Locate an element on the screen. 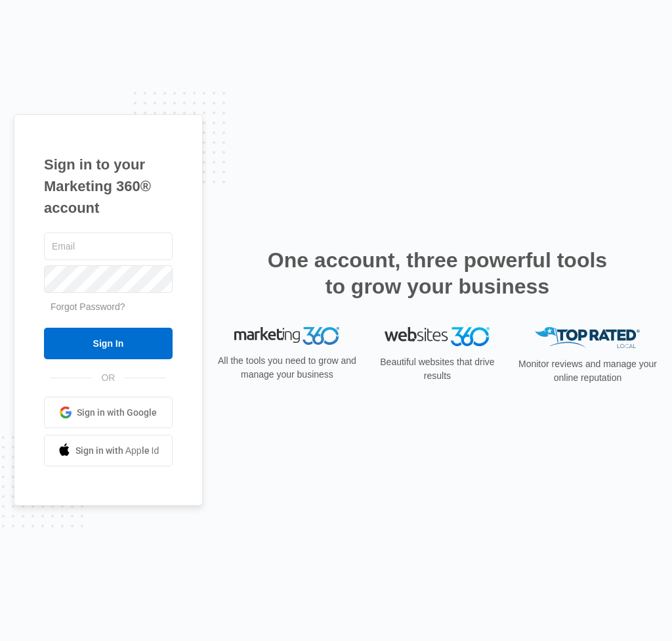  span: Sign in with Google is located at coordinates (116, 413).